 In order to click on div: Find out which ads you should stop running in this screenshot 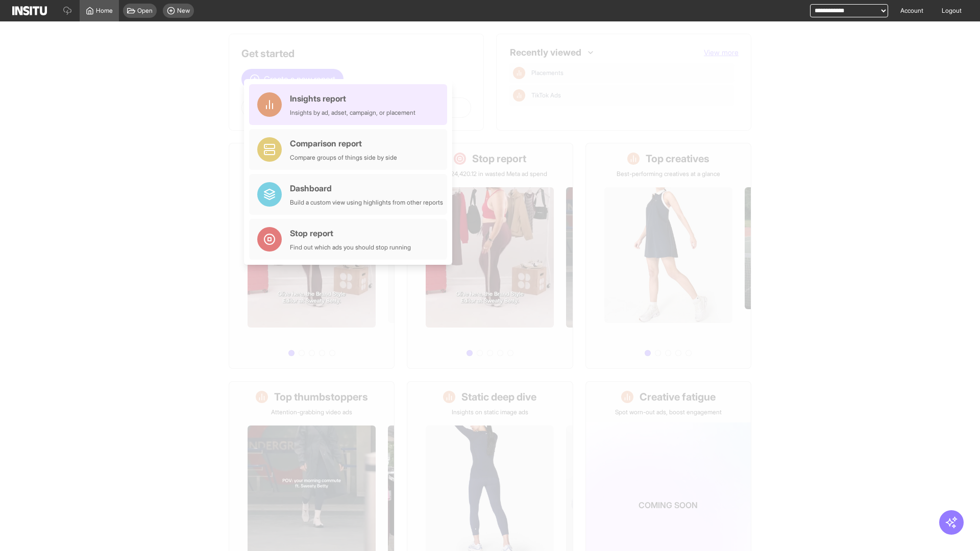, I will do `click(350, 247)`.